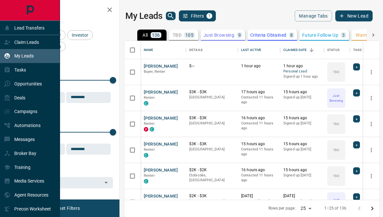 This screenshot has width=383, height=217. What do you see at coordinates (80, 35) in the screenshot?
I see `div: Investor` at bounding box center [80, 35].